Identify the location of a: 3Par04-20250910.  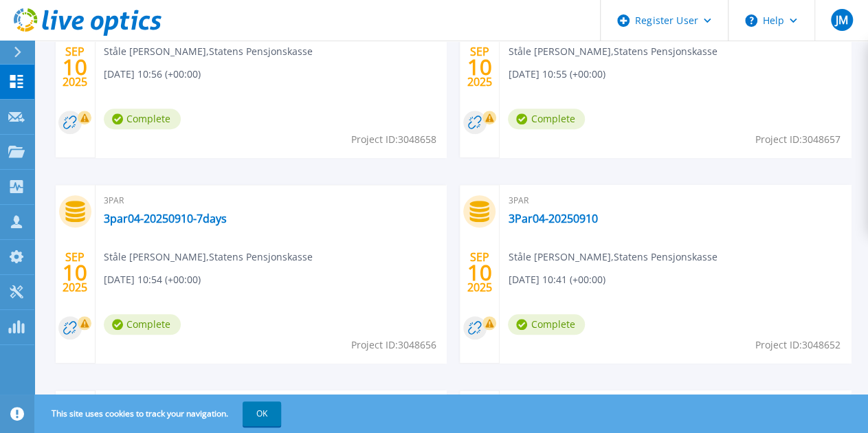
(553, 218).